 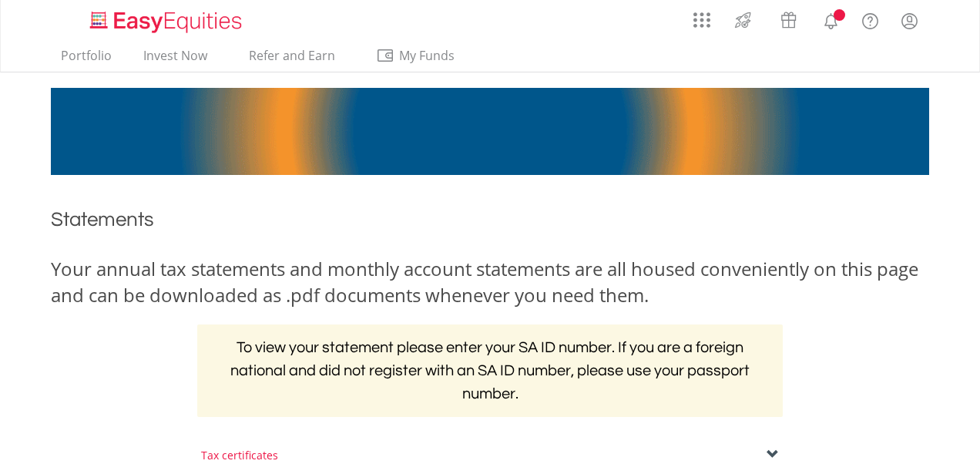 I want to click on a: Portfolio, so click(x=87, y=59).